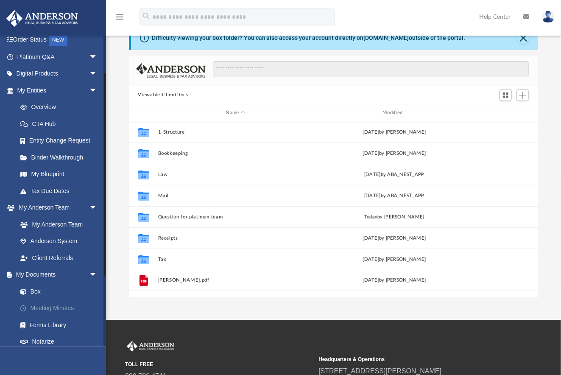 The width and height of the screenshot is (561, 375). Describe the element at coordinates (58, 275) in the screenshot. I see `a: My Documentsarrow_drop_down` at that location.